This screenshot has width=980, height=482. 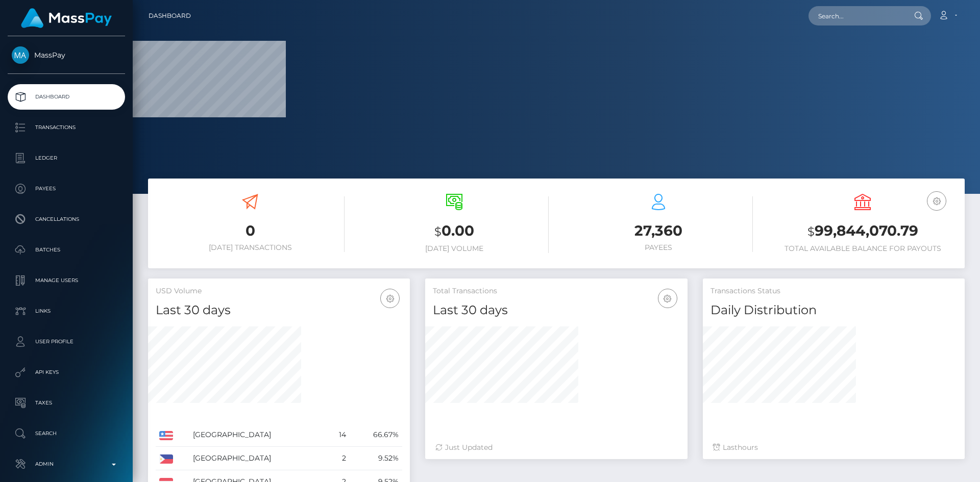 I want to click on a: Admin, so click(x=67, y=465).